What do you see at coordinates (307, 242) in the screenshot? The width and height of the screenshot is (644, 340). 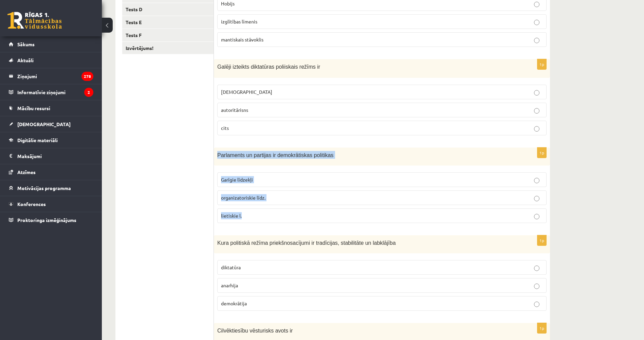 I see `span: Kura politiskā režīma priekšnosacījumi ir tradīcijas, stabilitāte un labklājība` at bounding box center [307, 242].